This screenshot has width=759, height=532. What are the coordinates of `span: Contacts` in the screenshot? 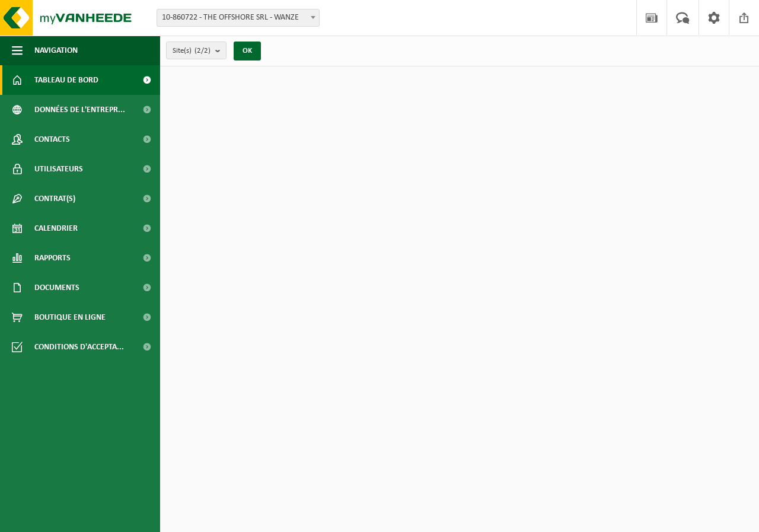 It's located at (52, 139).